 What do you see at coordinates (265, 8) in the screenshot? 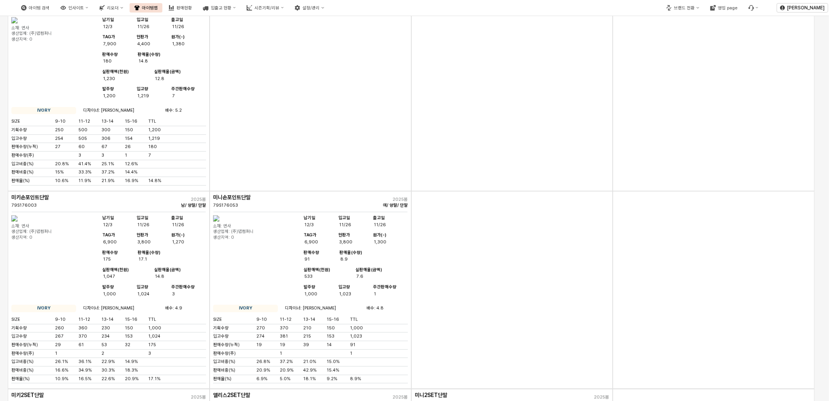
I see `button: 시즌기획/리뷰` at bounding box center [265, 8].